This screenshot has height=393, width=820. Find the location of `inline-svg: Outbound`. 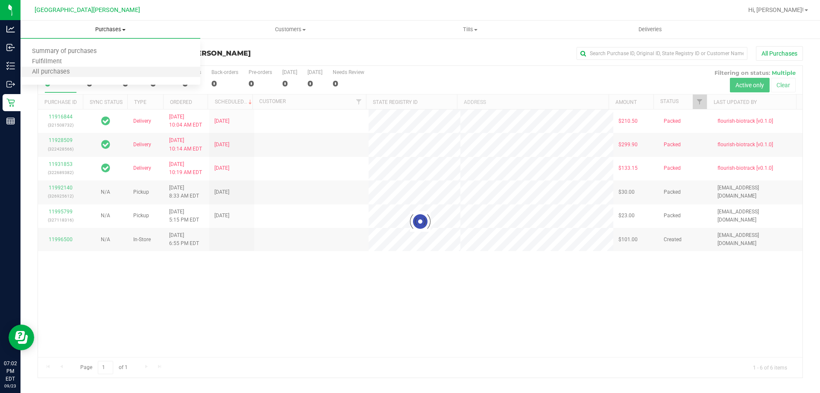

inline-svg: Outbound is located at coordinates (11, 84).